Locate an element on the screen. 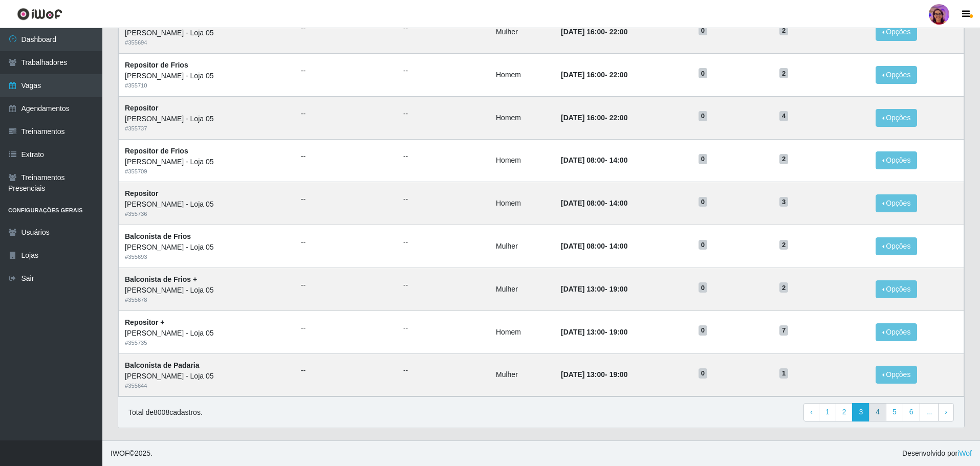  span: 1 is located at coordinates (784, 373).